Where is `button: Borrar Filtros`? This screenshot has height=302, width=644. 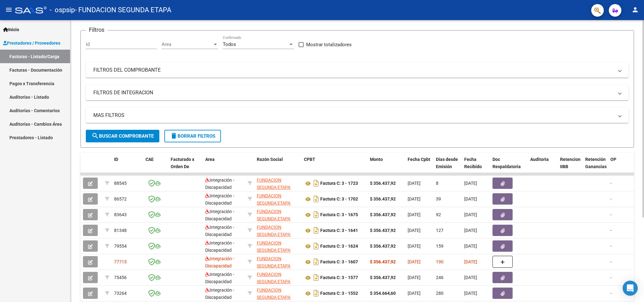
button: Borrar Filtros is located at coordinates (193, 136).